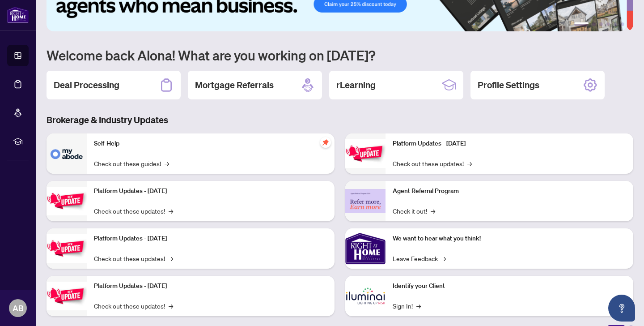 The image size is (644, 326). I want to click on img: Platform Updates - September 16, 2025, so click(67, 200).